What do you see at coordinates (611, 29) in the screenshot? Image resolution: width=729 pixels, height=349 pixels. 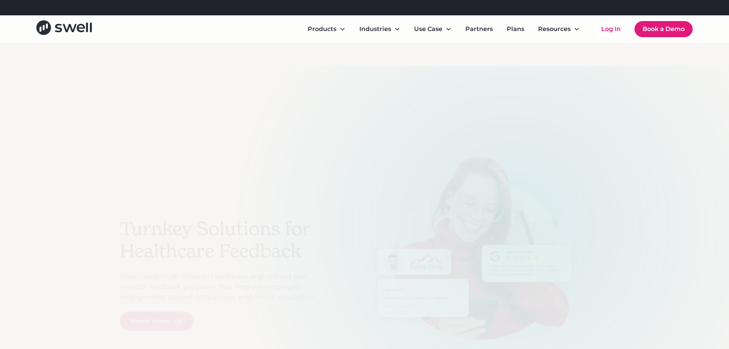 I see `a: Log In` at bounding box center [611, 29].